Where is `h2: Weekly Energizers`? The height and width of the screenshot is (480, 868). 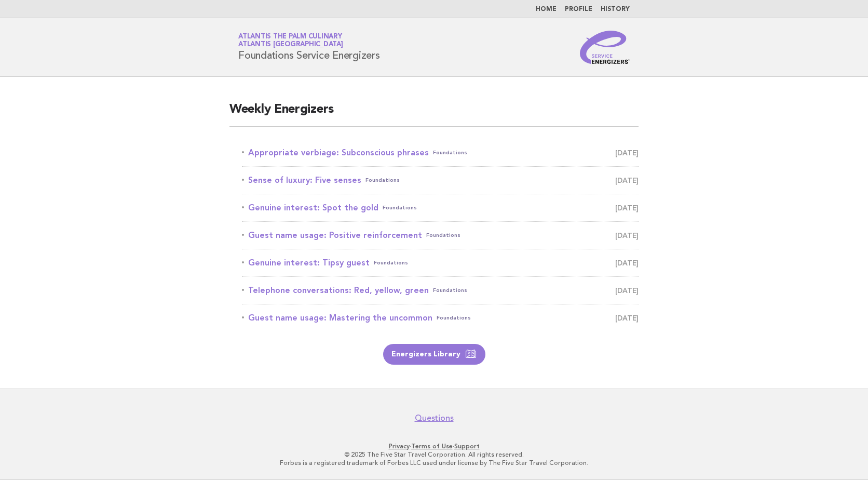 h2: Weekly Energizers is located at coordinates (434, 113).